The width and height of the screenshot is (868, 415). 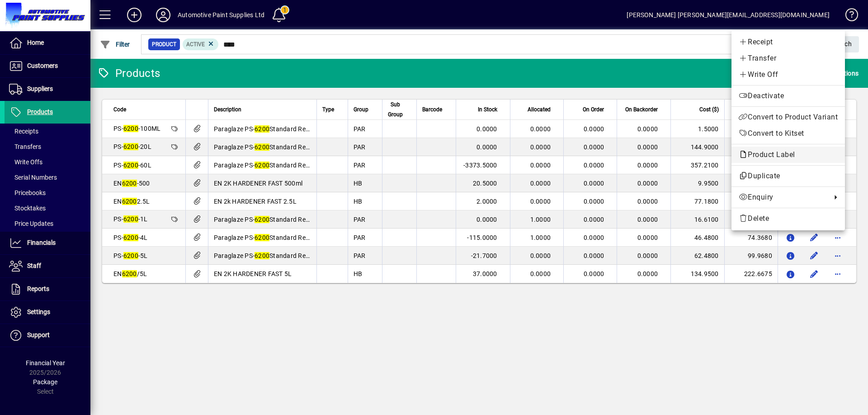 I want to click on span: Product Label, so click(x=769, y=154).